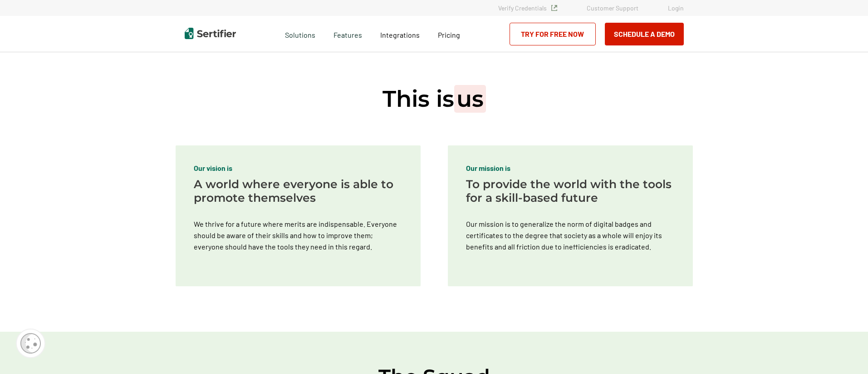 Image resolution: width=868 pixels, height=374 pixels. What do you see at coordinates (470, 98) in the screenshot?
I see `span: us` at bounding box center [470, 98].